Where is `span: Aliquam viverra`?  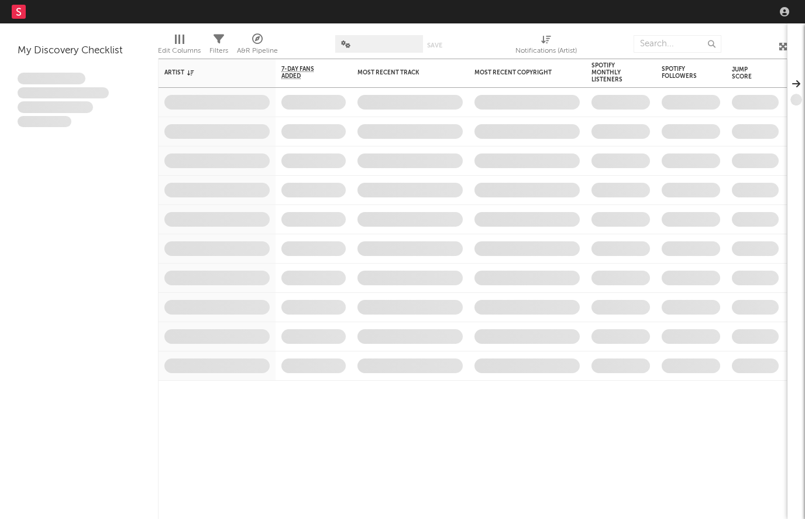 span: Aliquam viverra is located at coordinates (44, 122).